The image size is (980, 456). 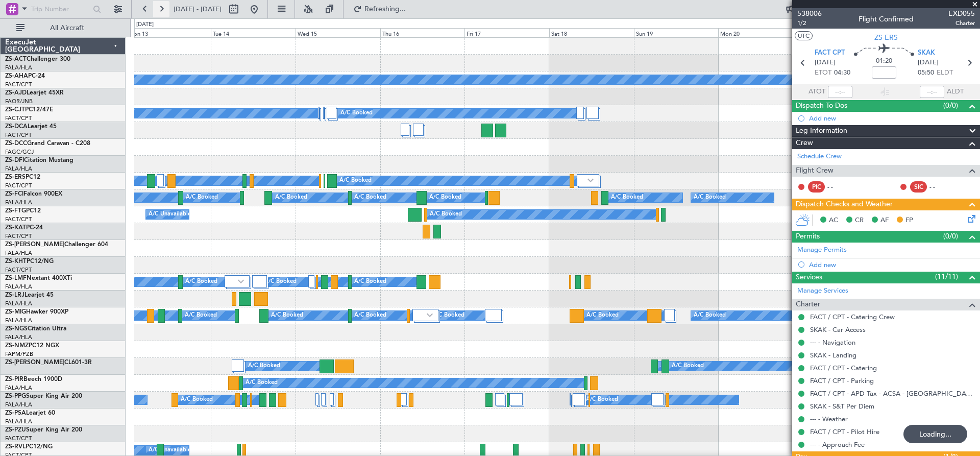 What do you see at coordinates (29, 296) in the screenshot?
I see `a: ZS-LRJLearjet 45` at bounding box center [29, 296].